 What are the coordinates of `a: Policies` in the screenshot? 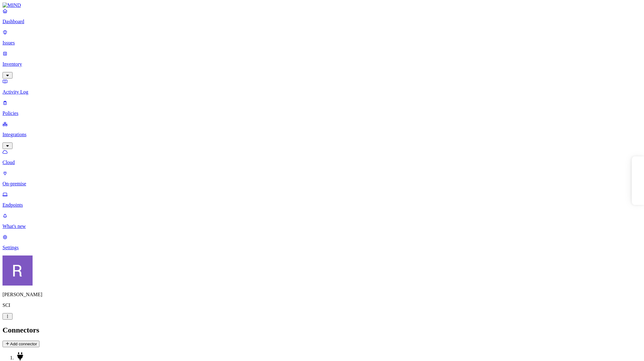 It's located at (322, 108).